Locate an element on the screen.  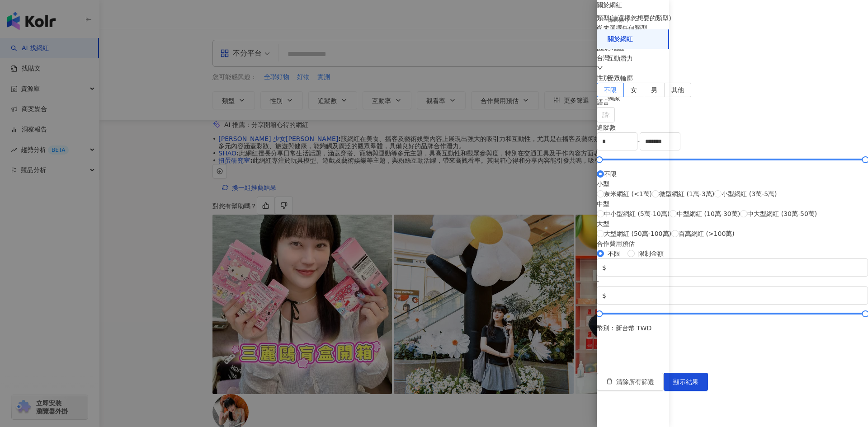
div: 性別 is located at coordinates (733, 78).